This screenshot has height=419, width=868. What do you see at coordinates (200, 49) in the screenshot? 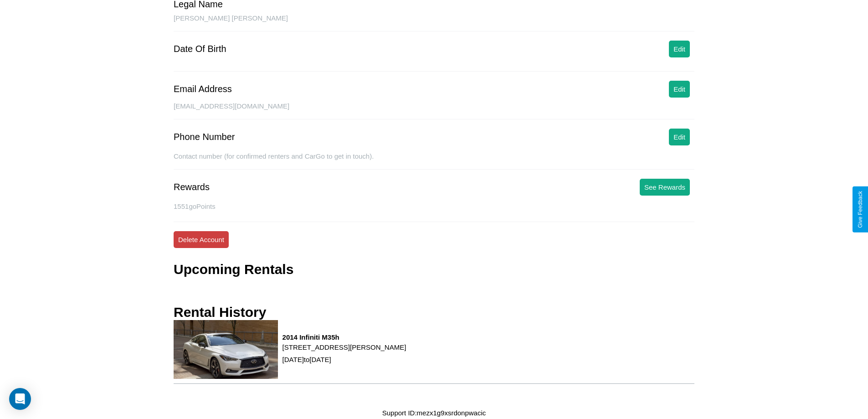
I see `div: Date Of Birth` at bounding box center [200, 49].